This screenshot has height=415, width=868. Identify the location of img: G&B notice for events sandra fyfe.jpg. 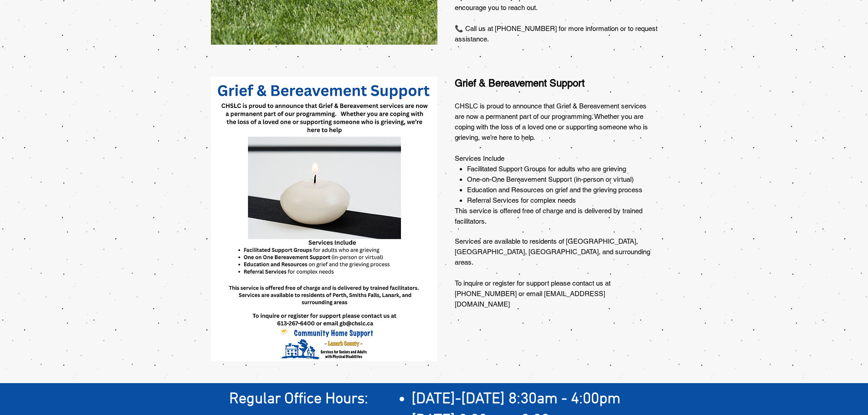
(324, 218).